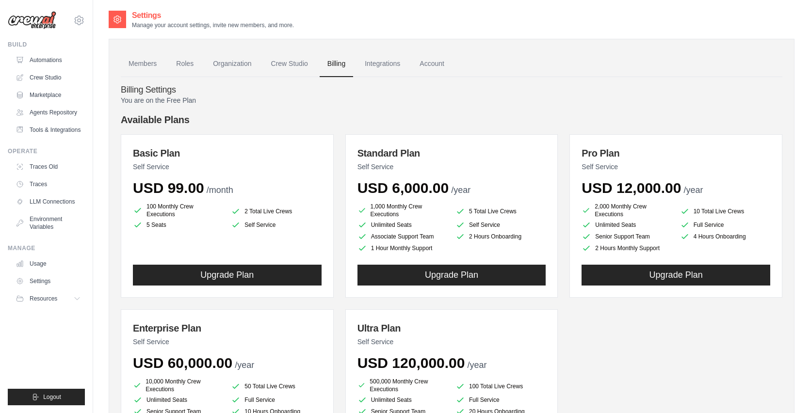 The height and width of the screenshot is (413, 810). Describe the element at coordinates (46, 248) in the screenshot. I see `div: Manage` at that location.